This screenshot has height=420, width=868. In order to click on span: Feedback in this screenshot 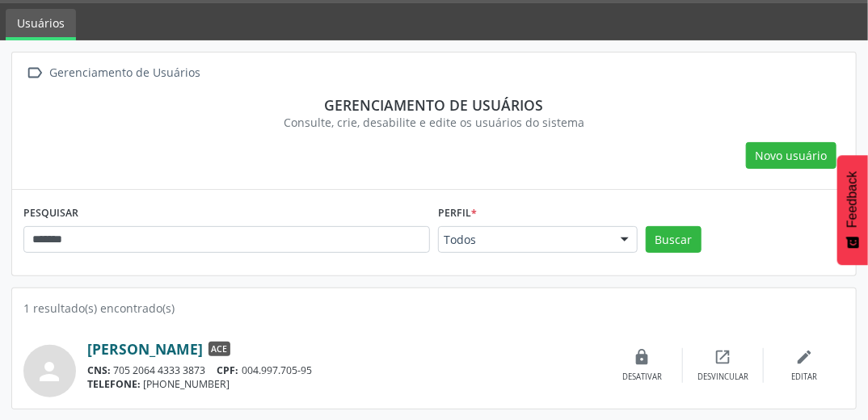, I will do `click(852, 200)`.